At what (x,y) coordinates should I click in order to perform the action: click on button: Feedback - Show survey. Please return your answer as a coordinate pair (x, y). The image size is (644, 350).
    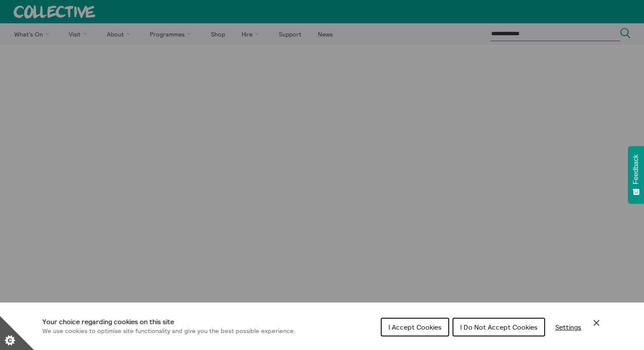
    Looking at the image, I should click on (636, 175).